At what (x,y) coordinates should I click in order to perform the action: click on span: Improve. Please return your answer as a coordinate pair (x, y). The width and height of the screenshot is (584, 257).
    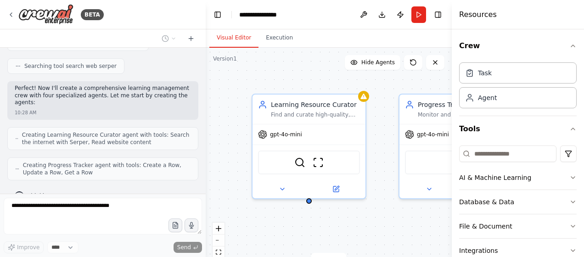
    Looking at the image, I should click on (28, 247).